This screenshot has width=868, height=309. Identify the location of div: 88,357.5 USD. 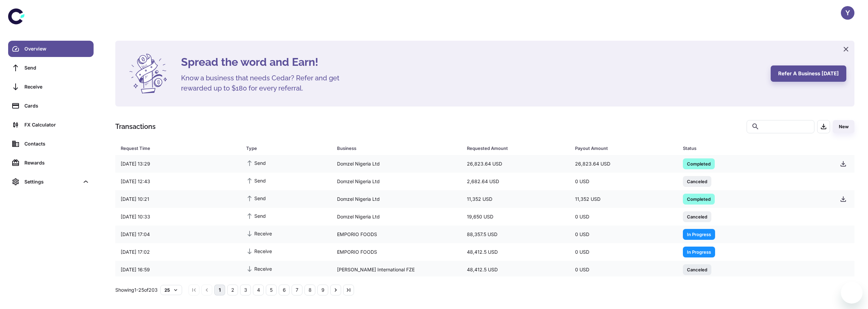
(515, 235).